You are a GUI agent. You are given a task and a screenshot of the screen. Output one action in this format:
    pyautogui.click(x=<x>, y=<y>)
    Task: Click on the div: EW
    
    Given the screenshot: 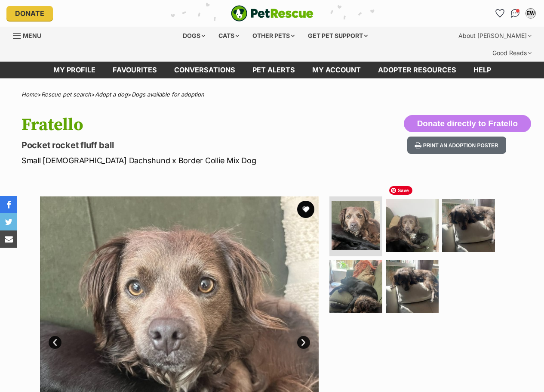 What is the action you would take?
    pyautogui.click(x=531, y=13)
    